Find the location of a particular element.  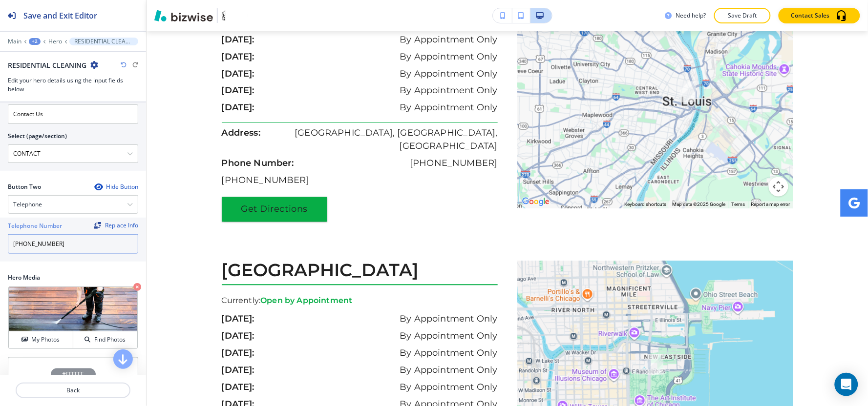

input: Manual Input is located at coordinates (68, 153).